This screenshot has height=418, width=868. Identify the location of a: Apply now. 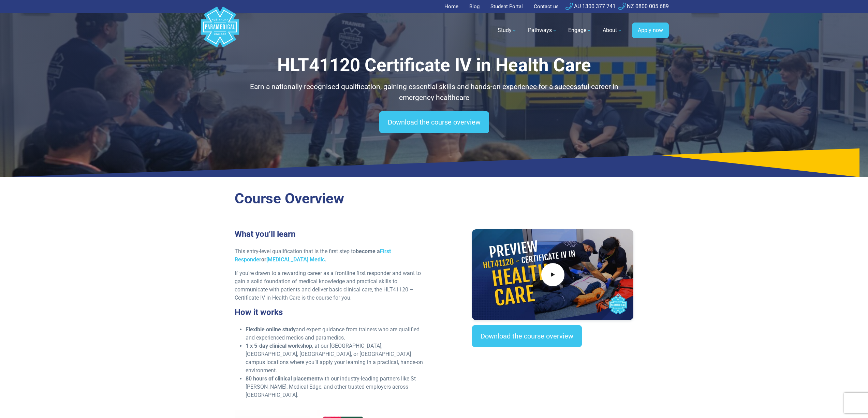
(650, 30).